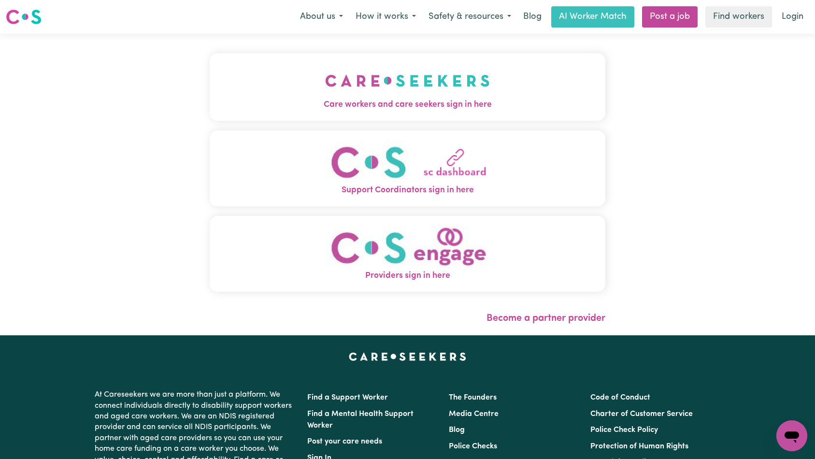 This screenshot has height=459, width=815. Describe the element at coordinates (408, 254) in the screenshot. I see `button: Providers sign in here` at that location.